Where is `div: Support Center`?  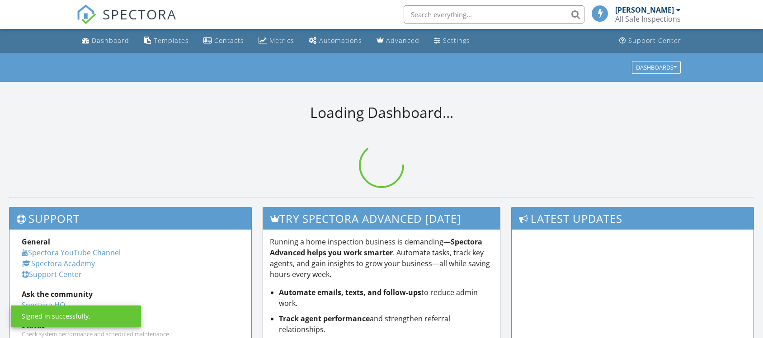
div: Support Center is located at coordinates (655, 40).